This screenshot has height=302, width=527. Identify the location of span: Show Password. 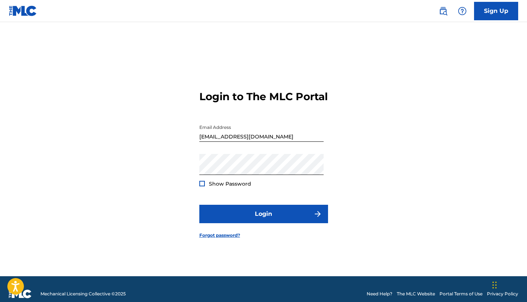
(230, 184).